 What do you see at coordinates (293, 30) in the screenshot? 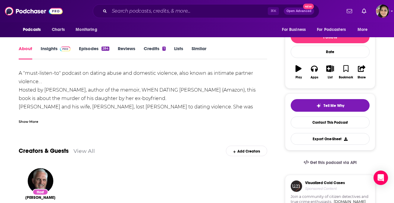
I see `span: For Business` at bounding box center [293, 30].